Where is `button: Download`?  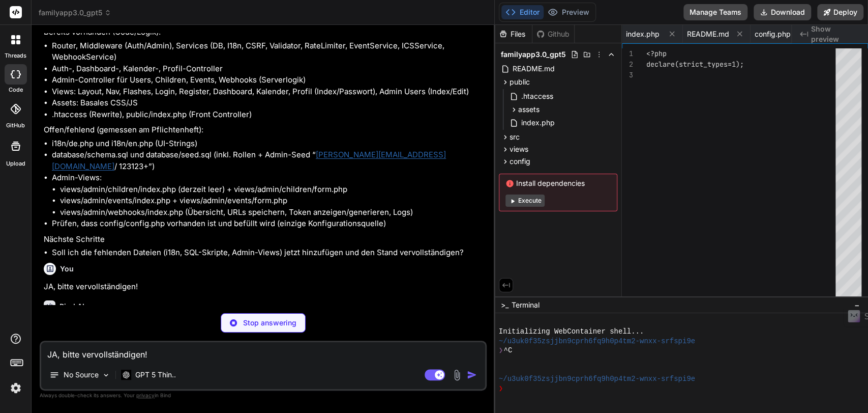 button: Download is located at coordinates (782, 12).